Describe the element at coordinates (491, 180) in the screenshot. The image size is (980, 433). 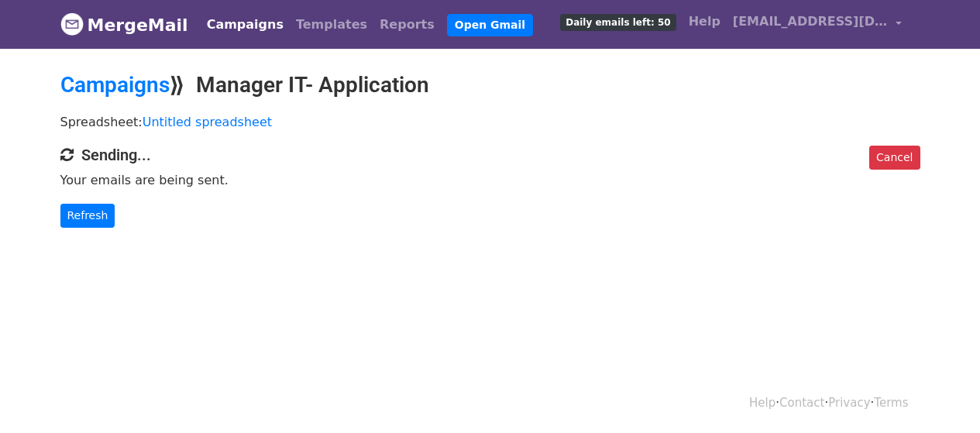
I see `p: Your emails are being sent.` at that location.